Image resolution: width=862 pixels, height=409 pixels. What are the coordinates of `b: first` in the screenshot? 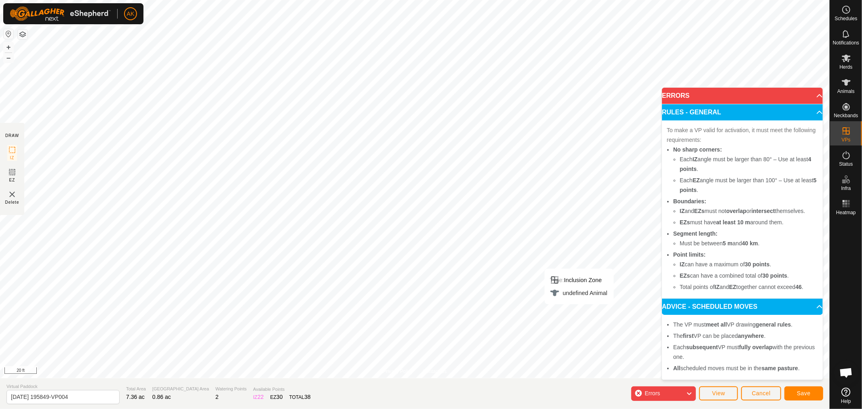 It's located at (688, 336).